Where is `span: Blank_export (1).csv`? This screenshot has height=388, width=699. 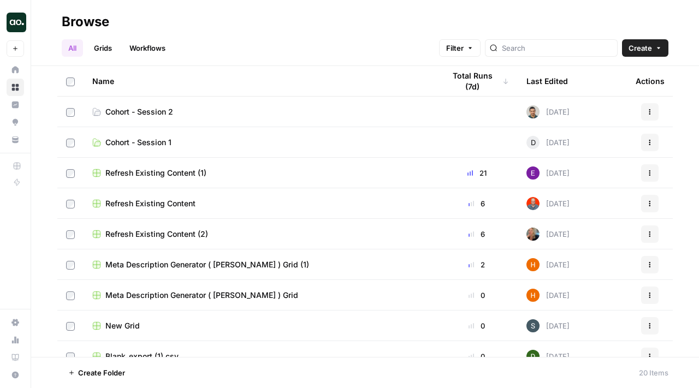
span: Blank_export (1).csv is located at coordinates (142, 357).